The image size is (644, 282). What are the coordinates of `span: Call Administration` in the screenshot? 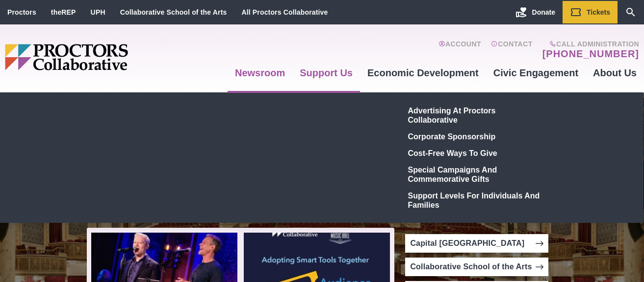 It's located at (589, 44).